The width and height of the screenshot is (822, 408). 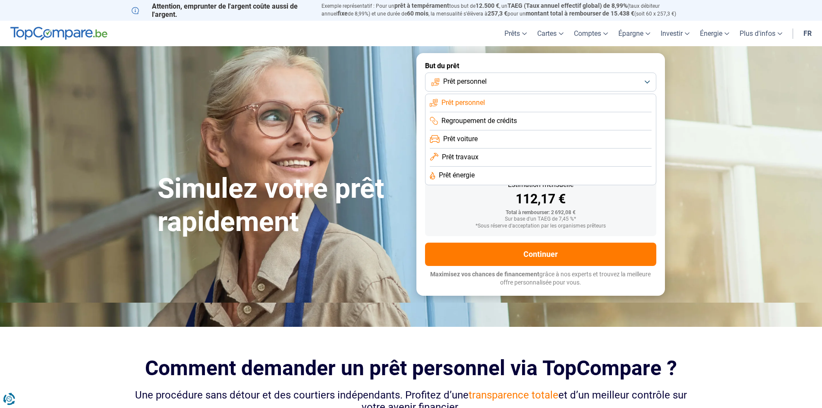 I want to click on span: fixe, so click(x=343, y=13).